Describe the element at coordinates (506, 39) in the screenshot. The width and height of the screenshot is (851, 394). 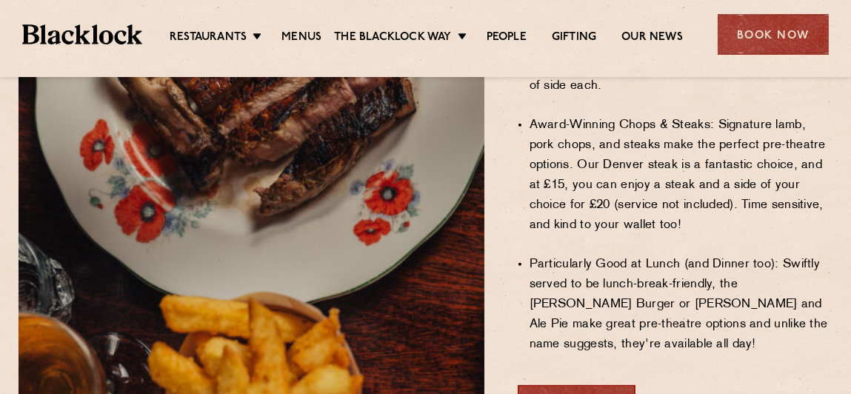
I see `a: People` at that location.